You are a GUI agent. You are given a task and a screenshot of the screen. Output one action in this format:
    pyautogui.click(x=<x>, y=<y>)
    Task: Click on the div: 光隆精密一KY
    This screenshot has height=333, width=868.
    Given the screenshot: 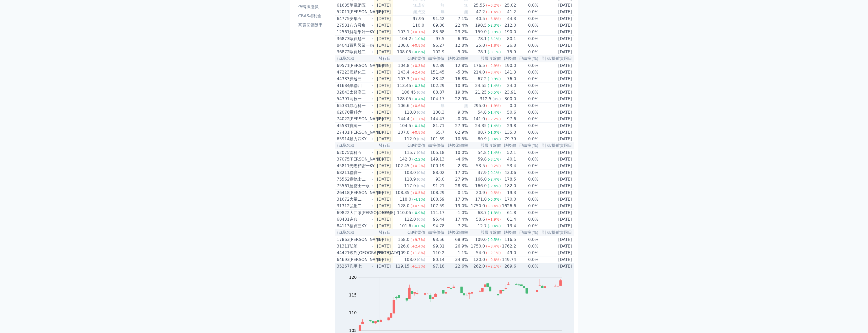 What is the action you would take?
    pyautogui.click(x=361, y=166)
    